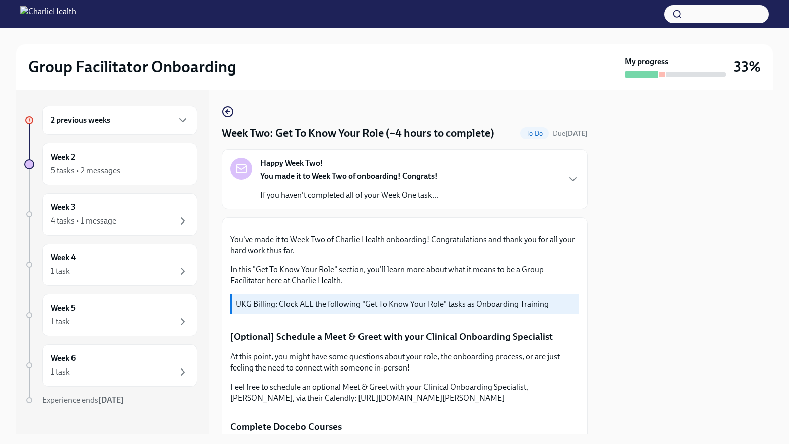 The width and height of the screenshot is (789, 444). I want to click on h6: Week 5, so click(63, 308).